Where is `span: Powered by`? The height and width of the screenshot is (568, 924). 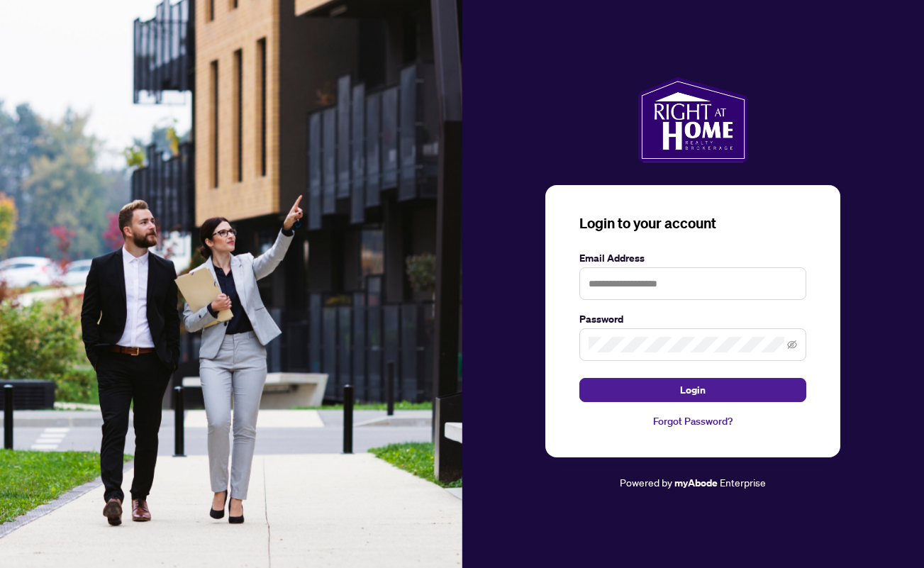 span: Powered by is located at coordinates (646, 482).